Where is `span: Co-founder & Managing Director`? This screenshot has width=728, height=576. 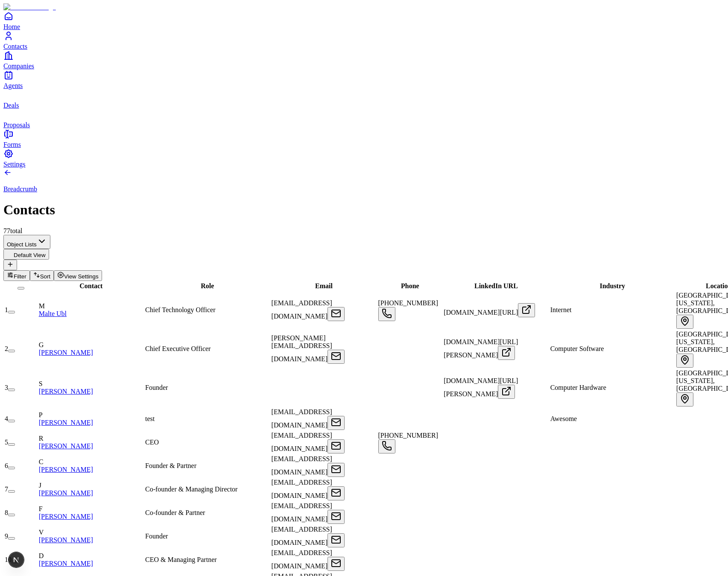 span: Co-founder & Managing Director is located at coordinates (191, 489).